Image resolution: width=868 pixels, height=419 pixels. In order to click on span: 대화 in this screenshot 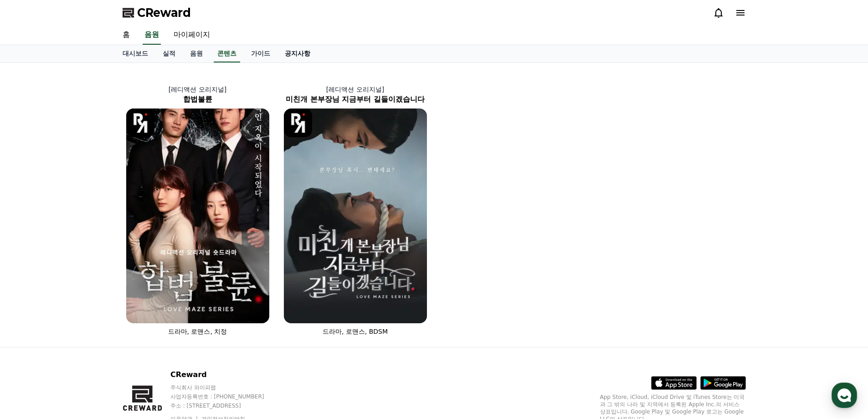, I will do `click(89, 306)`.